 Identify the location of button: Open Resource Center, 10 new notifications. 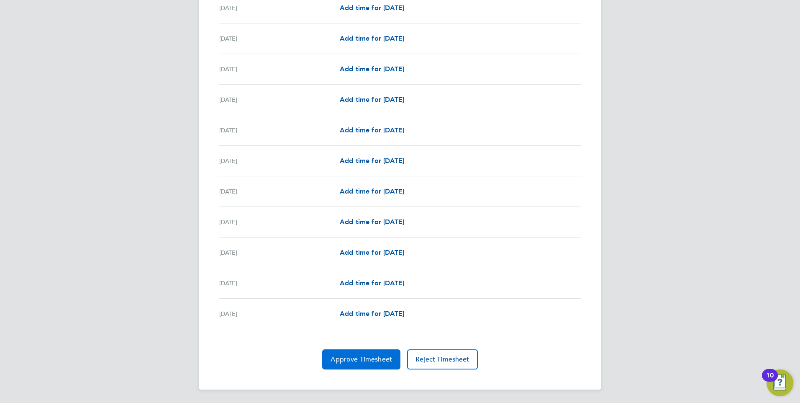
(780, 383).